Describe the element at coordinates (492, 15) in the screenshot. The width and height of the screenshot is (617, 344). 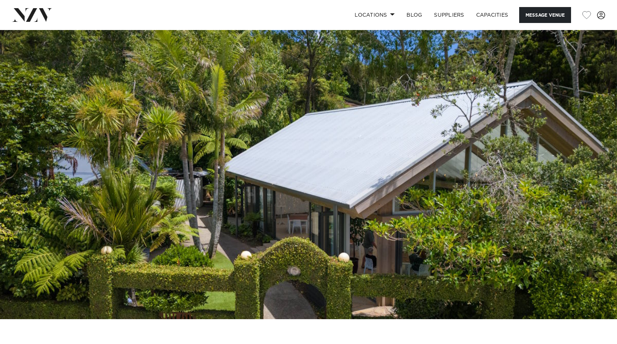
I see `a: Capacities` at that location.